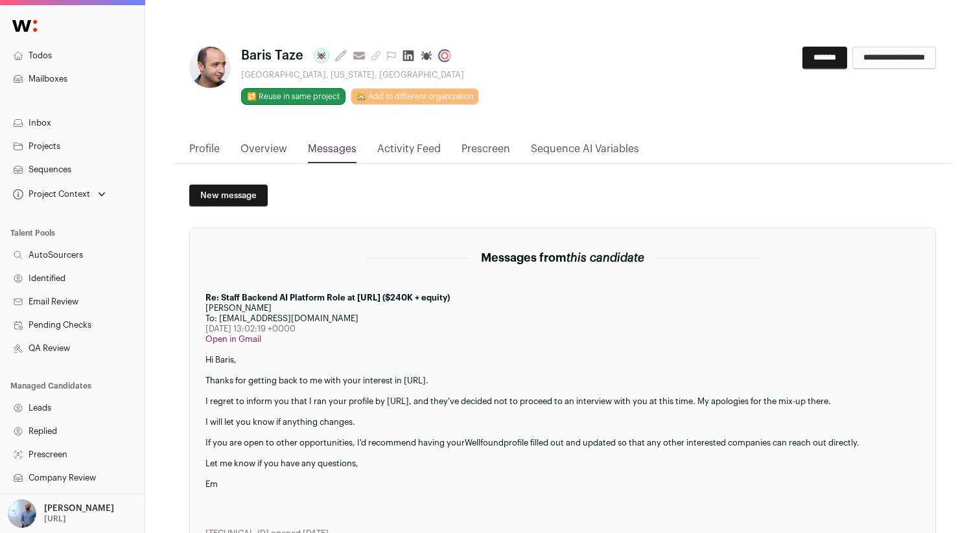  Describe the element at coordinates (562, 258) in the screenshot. I see `h2: Messages from` at that location.